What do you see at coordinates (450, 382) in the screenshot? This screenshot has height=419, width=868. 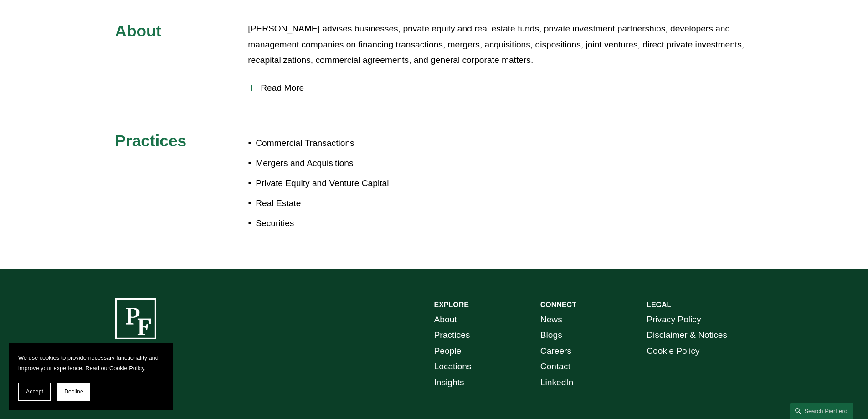 I see `a: Insights` at bounding box center [450, 382].